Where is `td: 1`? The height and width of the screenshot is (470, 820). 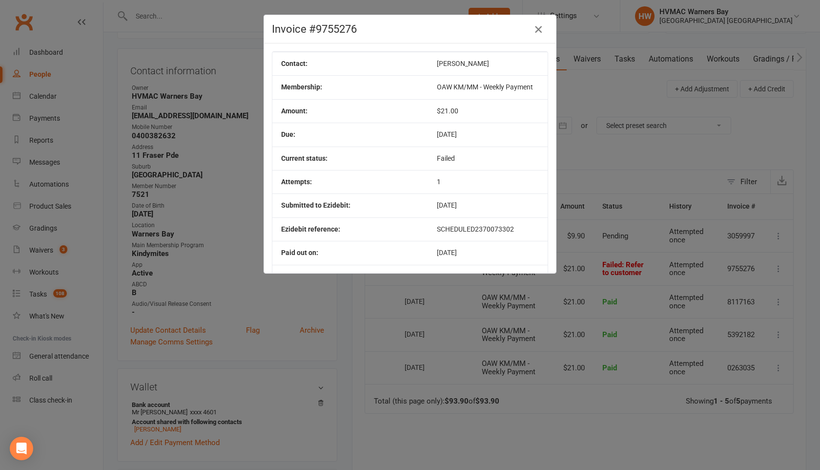 td: 1 is located at coordinates (488, 182).